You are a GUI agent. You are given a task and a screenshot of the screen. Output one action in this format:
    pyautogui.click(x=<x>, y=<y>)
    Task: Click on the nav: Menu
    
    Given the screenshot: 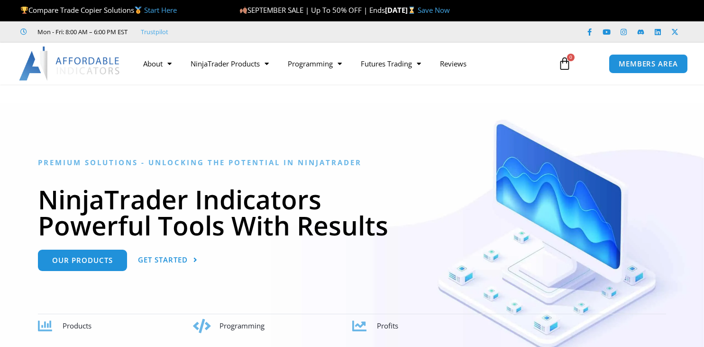 What is the action you would take?
    pyautogui.click(x=342, y=64)
    